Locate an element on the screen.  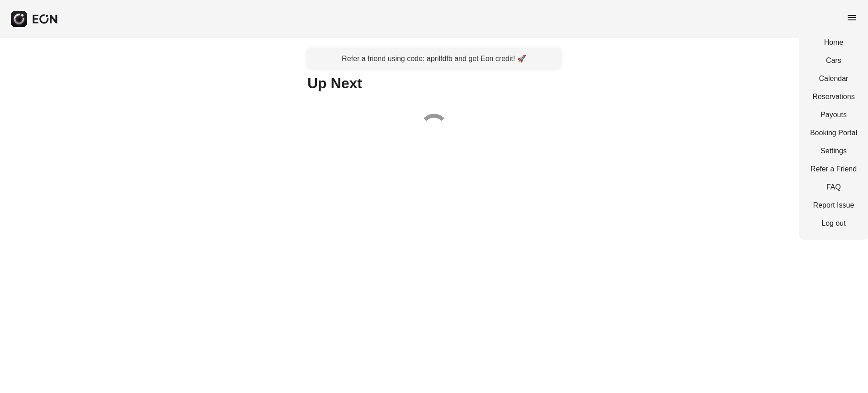
a: Reservations is located at coordinates (834, 97).